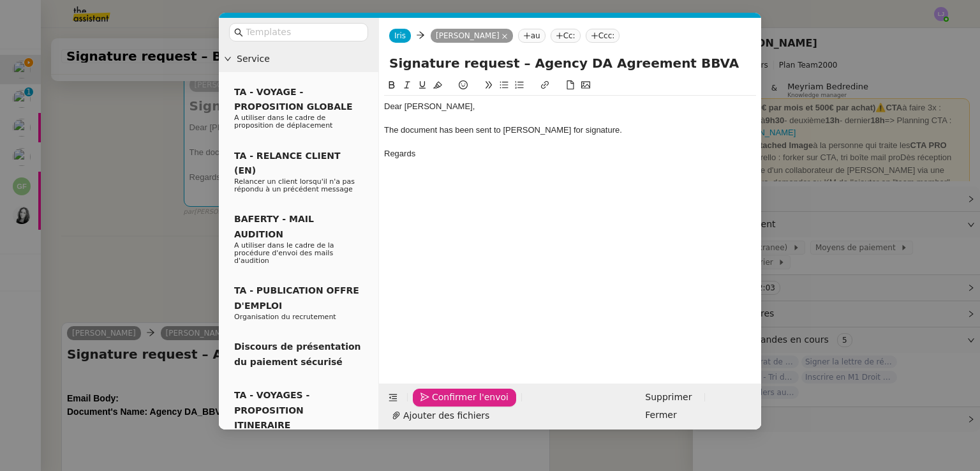 The image size is (980, 471). I want to click on span: Organisation du recrutement, so click(285, 317).